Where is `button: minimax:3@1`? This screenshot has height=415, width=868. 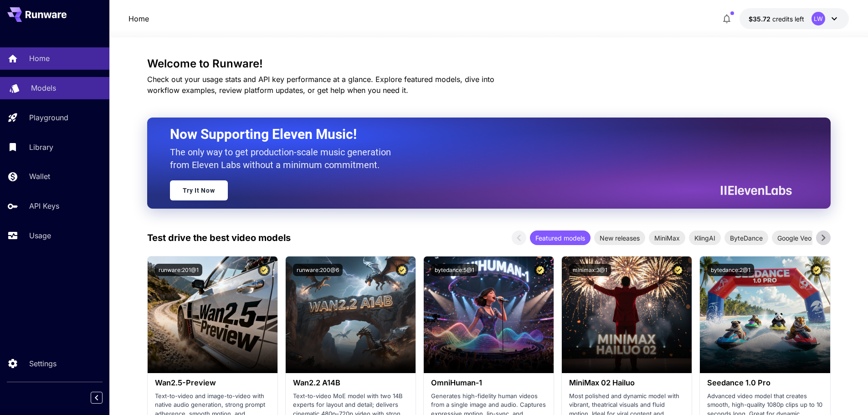 button: minimax:3@1 is located at coordinates (590, 270).